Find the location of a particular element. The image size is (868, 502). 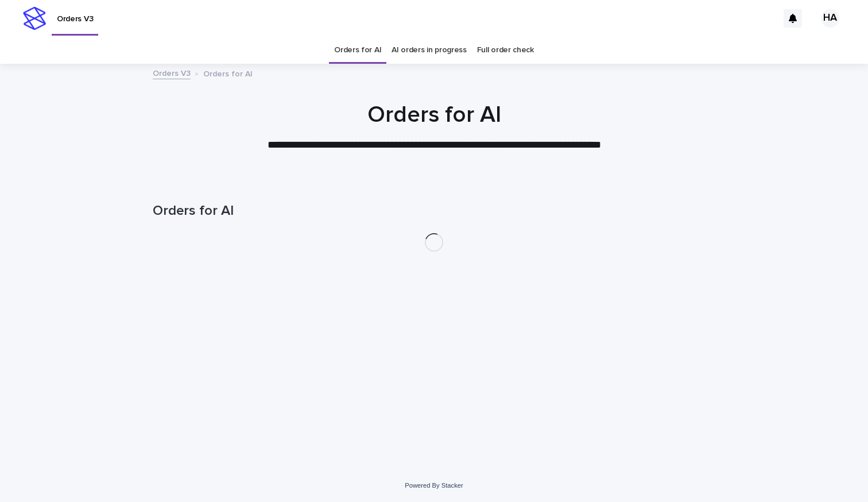

a: Orders V3 is located at coordinates (172, 73).